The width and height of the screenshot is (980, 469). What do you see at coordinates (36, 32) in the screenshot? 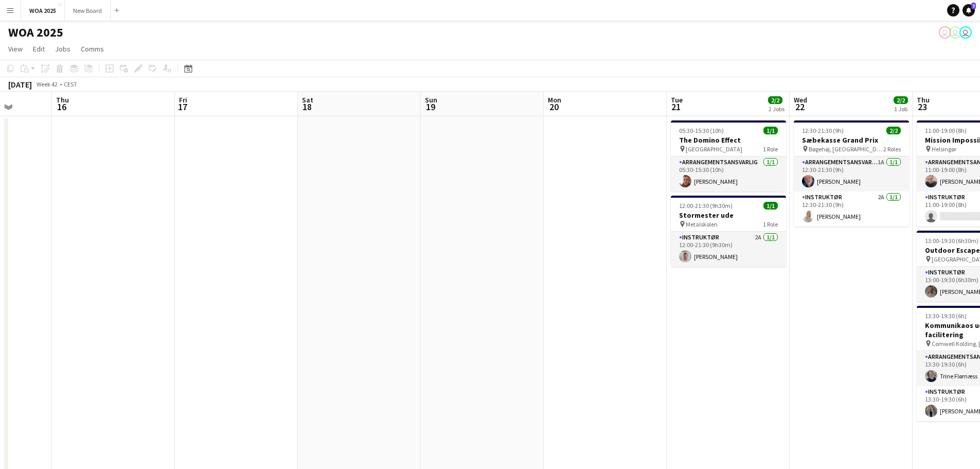
I see `h1: WOA 2025` at bounding box center [36, 32].